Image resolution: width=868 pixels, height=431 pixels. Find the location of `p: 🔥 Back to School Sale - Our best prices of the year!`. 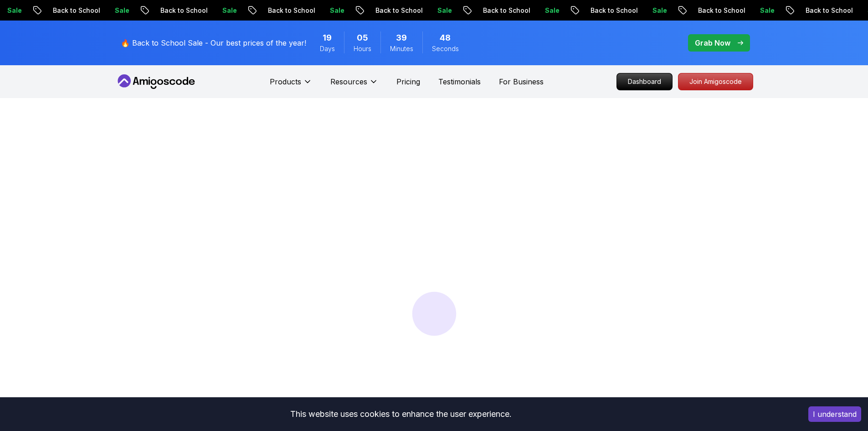

p: 🔥 Back to School Sale - Our best prices of the year! is located at coordinates (213, 43).